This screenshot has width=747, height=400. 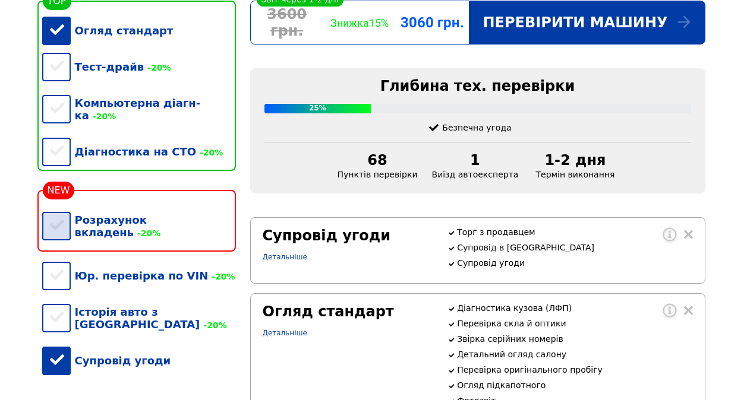 I want to click on div: Виїзд автоексперта, so click(x=475, y=166).